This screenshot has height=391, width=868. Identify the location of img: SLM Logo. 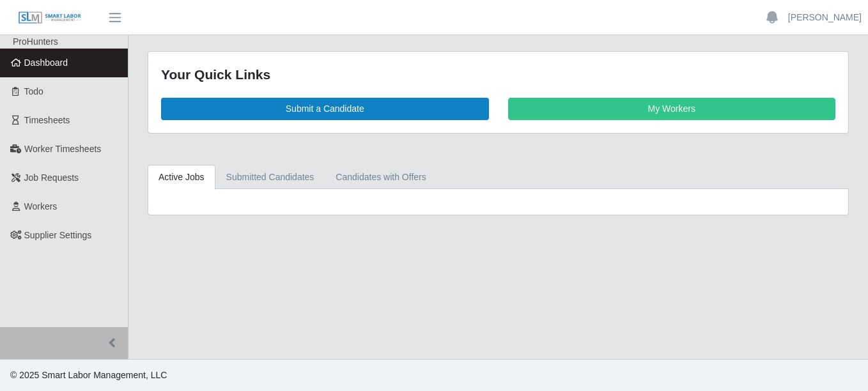
(50, 18).